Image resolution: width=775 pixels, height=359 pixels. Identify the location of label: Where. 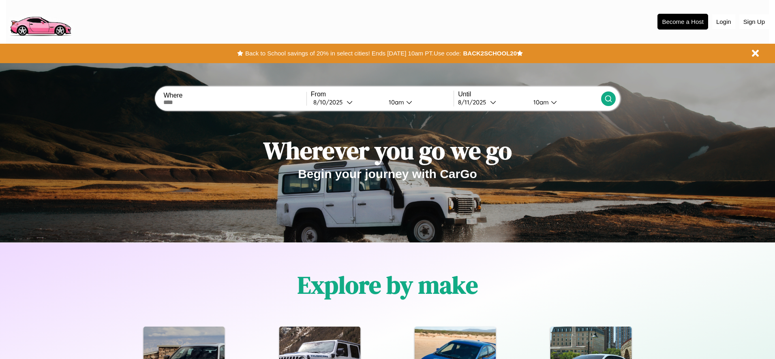
(235, 96).